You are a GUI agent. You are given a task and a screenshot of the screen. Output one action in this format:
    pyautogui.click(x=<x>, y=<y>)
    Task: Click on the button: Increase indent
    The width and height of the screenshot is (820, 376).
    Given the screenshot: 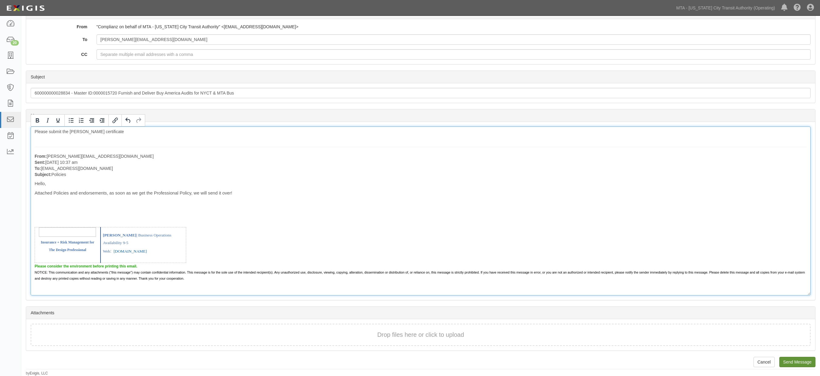 What is the action you would take?
    pyautogui.click(x=102, y=120)
    